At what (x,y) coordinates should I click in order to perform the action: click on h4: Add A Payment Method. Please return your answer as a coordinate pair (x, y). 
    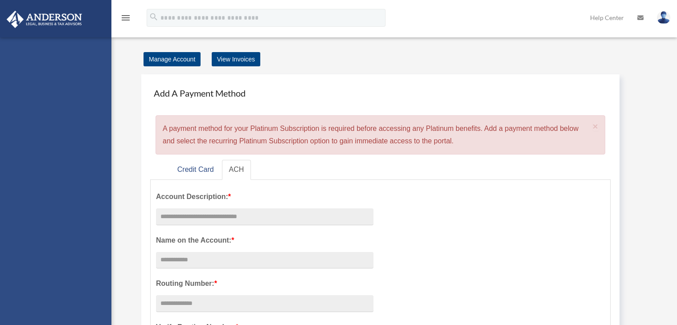
    Looking at the image, I should click on (380, 93).